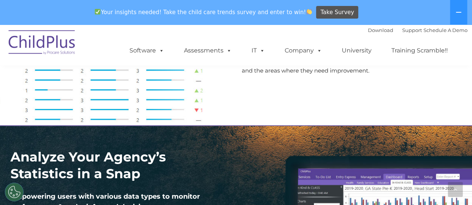  Describe the element at coordinates (303, 51) in the screenshot. I see `a: Company` at that location.